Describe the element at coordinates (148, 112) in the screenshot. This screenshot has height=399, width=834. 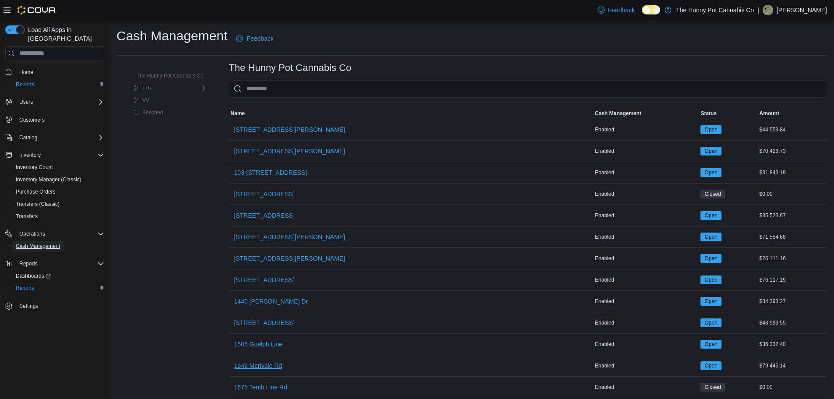
I see `button: Benched` at that location.